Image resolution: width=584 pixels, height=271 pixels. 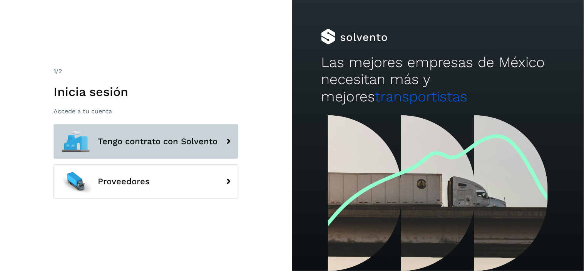 What do you see at coordinates (146, 141) in the screenshot?
I see `button: Tengo contrato con Solvento` at bounding box center [146, 141].